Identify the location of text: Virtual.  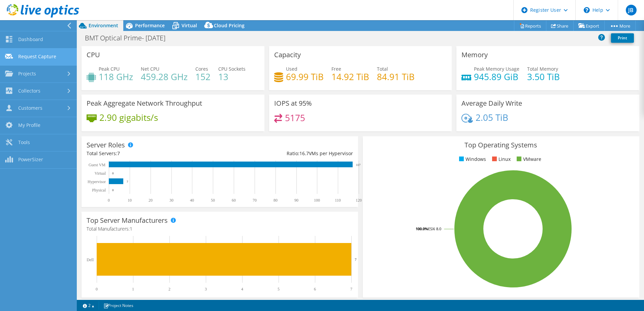
(100, 174).